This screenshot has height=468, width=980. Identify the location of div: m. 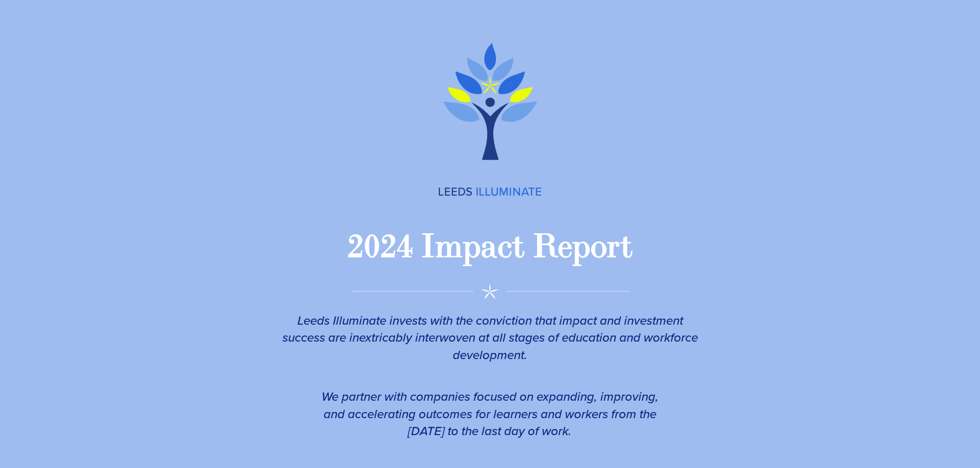
(448, 247).